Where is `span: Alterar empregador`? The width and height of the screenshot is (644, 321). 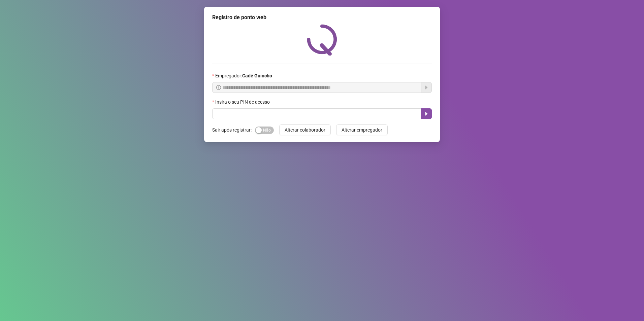 span: Alterar empregador is located at coordinates (362, 130).